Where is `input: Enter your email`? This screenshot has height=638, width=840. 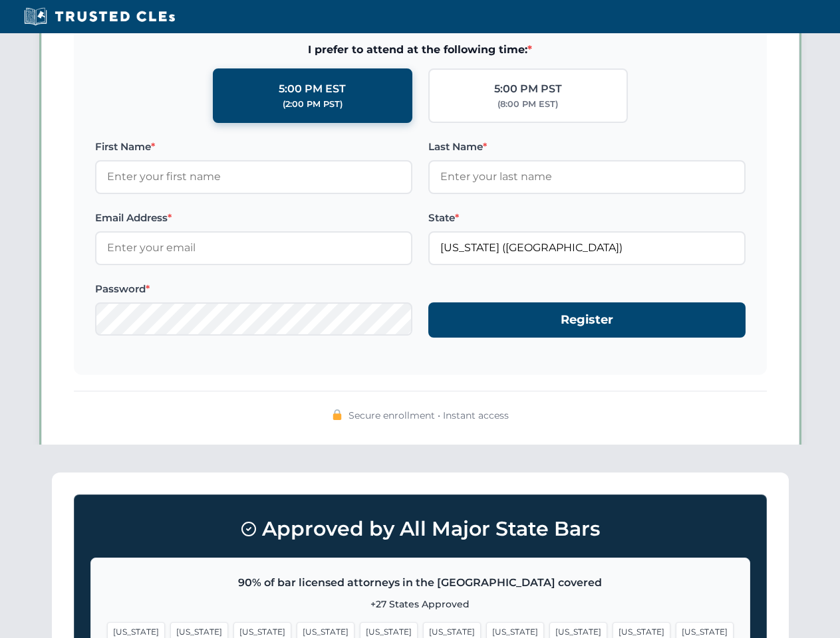 input: Enter your email is located at coordinates (254, 248).